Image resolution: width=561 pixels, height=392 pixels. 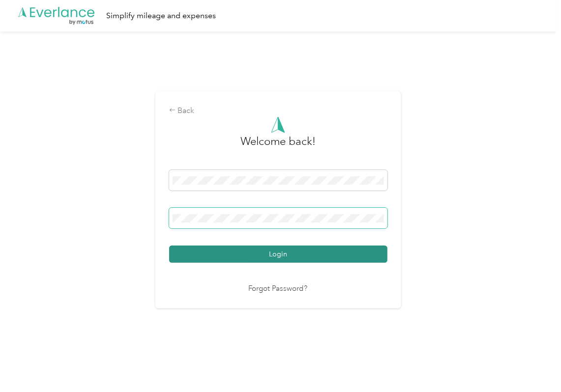 I want to click on div: Back, so click(x=278, y=111).